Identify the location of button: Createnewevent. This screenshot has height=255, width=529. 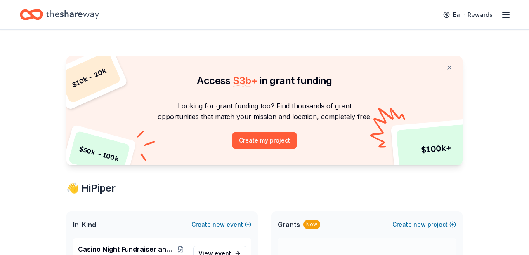
(221, 225).